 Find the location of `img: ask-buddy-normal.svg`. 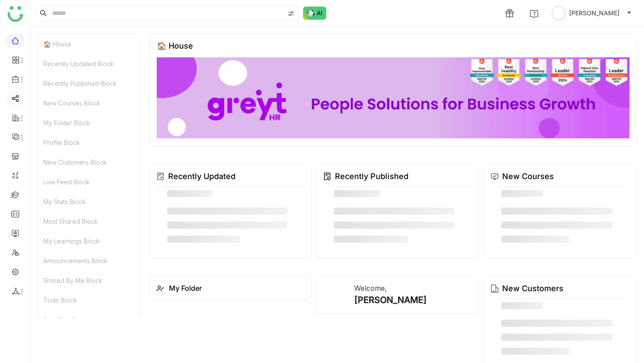

img: ask-buddy-normal.svg is located at coordinates (314, 13).